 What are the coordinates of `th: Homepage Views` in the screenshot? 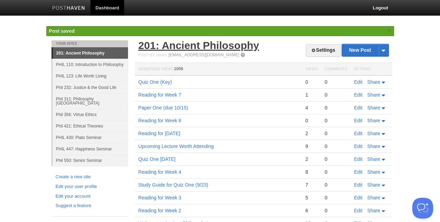 It's located at (218, 69).